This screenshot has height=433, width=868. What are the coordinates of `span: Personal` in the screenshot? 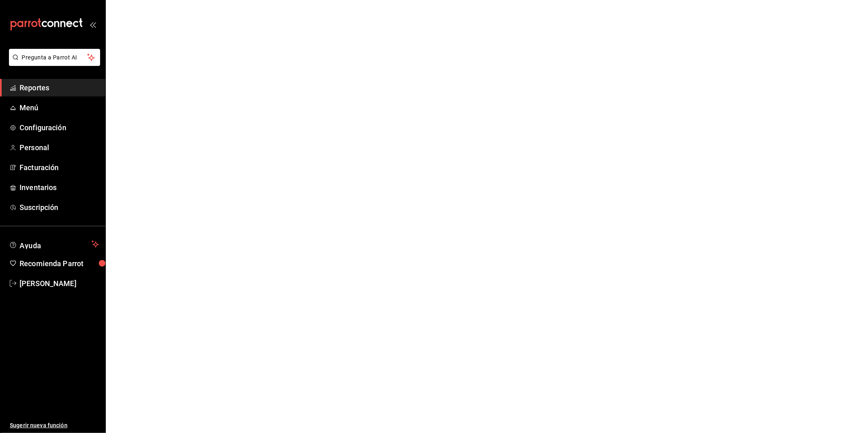 It's located at (59, 147).